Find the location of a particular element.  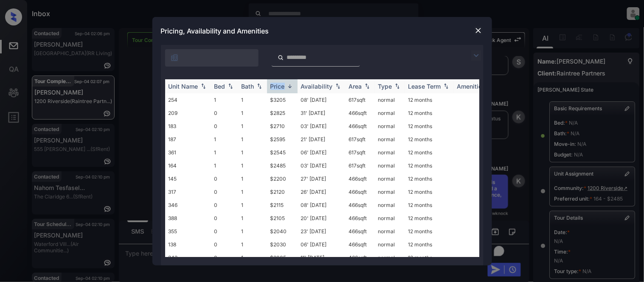

div: Area is located at coordinates (355, 86).